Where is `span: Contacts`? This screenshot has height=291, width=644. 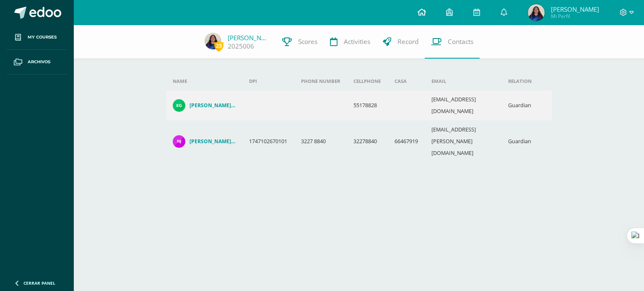
span: Contacts is located at coordinates (460, 41).